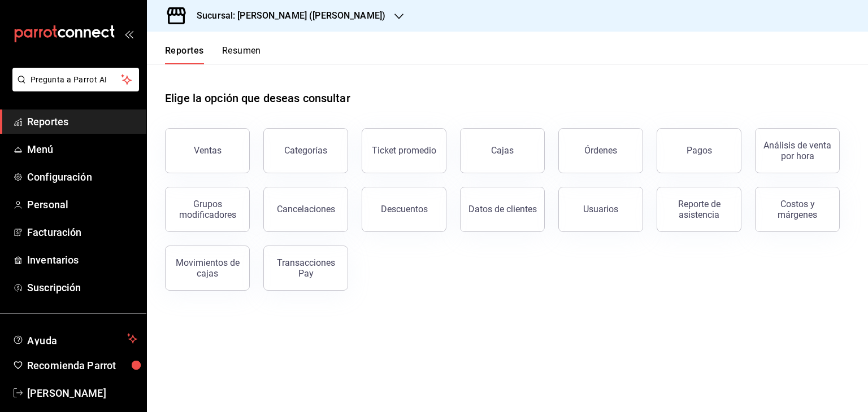 Image resolution: width=868 pixels, height=412 pixels. What do you see at coordinates (207, 150) in the screenshot?
I see `button: Ventas` at bounding box center [207, 150].